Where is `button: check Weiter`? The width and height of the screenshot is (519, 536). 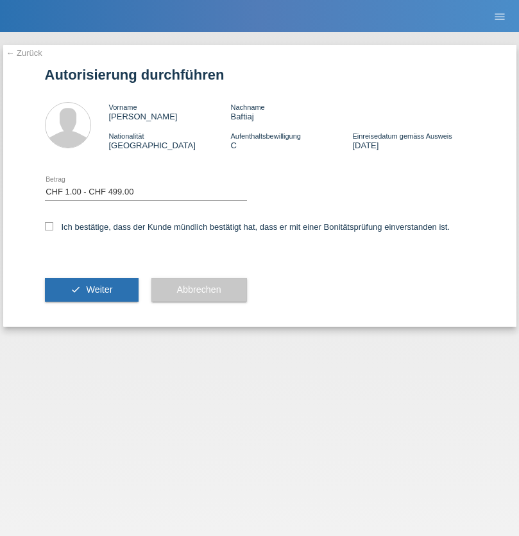 button: check Weiter is located at coordinates (92, 290).